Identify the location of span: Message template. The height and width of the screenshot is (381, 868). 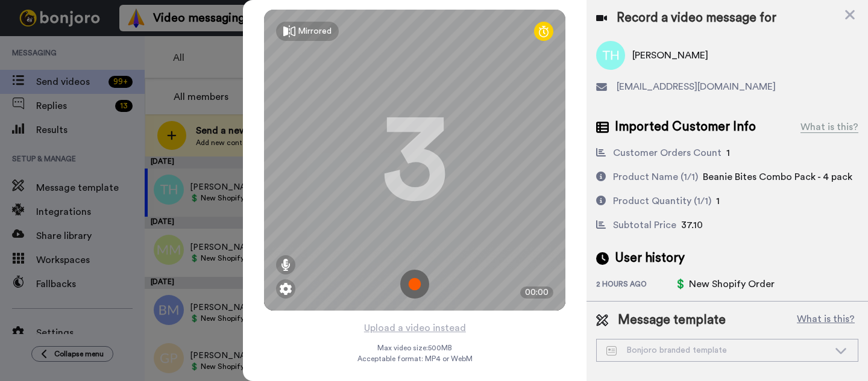
(671, 320).